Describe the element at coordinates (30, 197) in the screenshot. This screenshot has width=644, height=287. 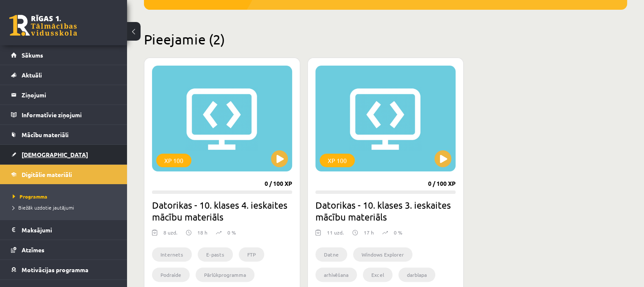
I see `span: Programma` at that location.